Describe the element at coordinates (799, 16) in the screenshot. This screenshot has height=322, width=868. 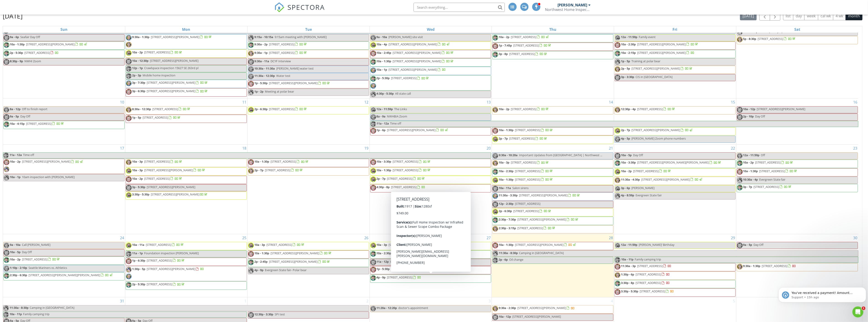
I see `button: day` at that location.